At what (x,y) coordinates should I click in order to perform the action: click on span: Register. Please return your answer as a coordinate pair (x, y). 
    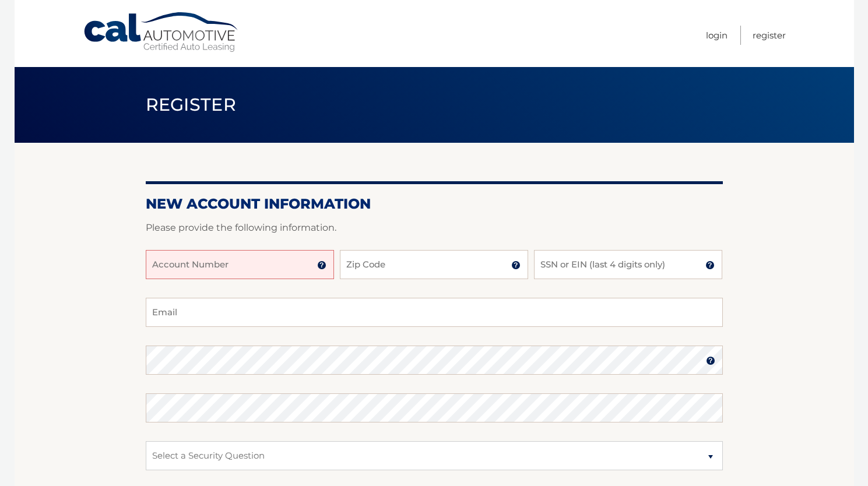
    Looking at the image, I should click on (191, 104).